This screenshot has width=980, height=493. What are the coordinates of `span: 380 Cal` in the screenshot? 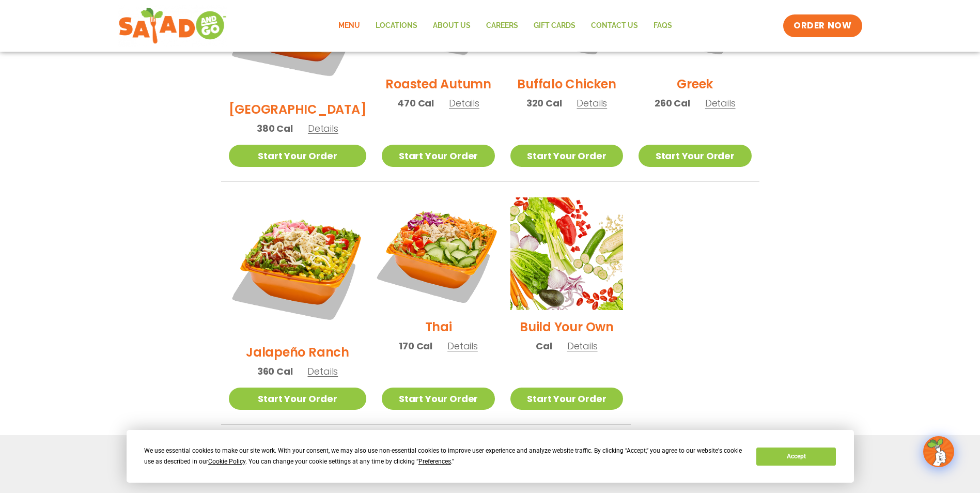 It's located at (275, 128).